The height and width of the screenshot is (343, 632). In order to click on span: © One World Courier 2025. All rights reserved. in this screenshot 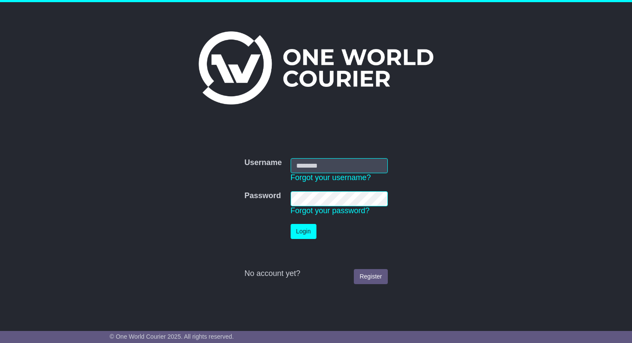, I will do `click(171, 336)`.